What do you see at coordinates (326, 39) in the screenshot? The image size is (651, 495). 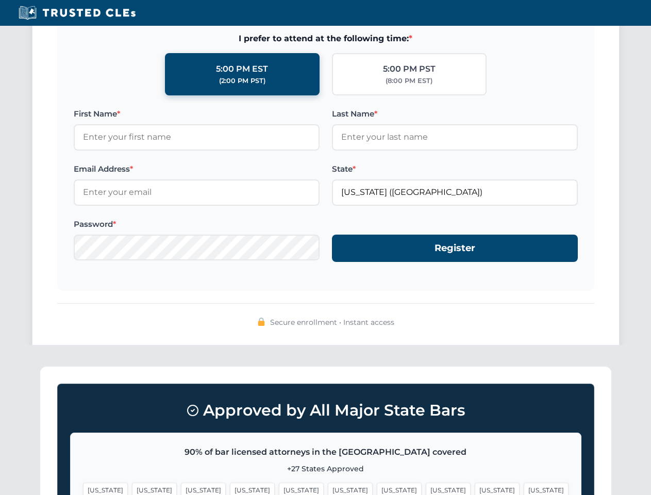 I see `span: I prefer to attend at the following time:` at bounding box center [326, 39].